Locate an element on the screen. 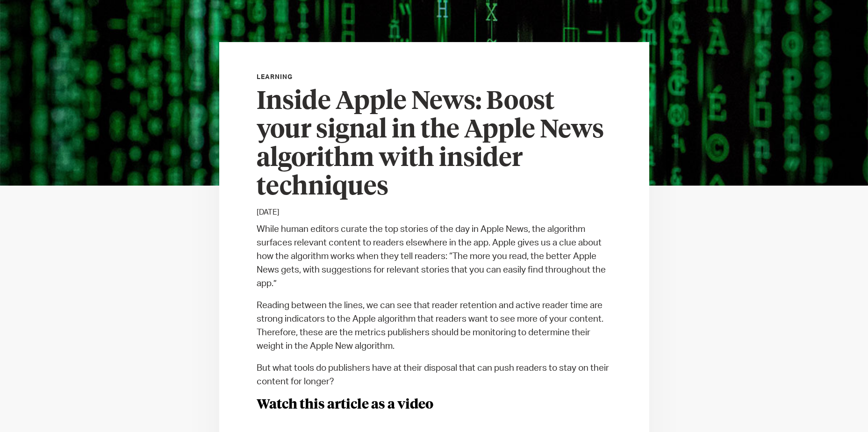 Image resolution: width=868 pixels, height=432 pixels. h3: Watch this article as a video is located at coordinates (434, 405).